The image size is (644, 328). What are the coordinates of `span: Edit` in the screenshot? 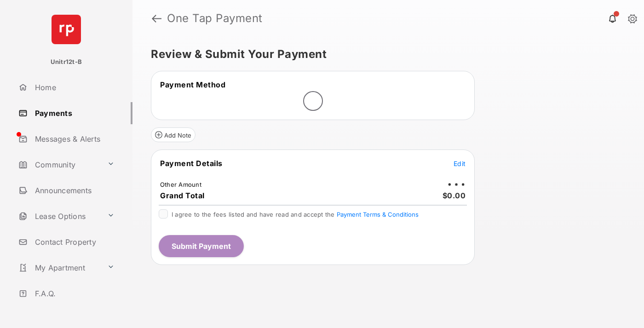 It's located at (460, 163).